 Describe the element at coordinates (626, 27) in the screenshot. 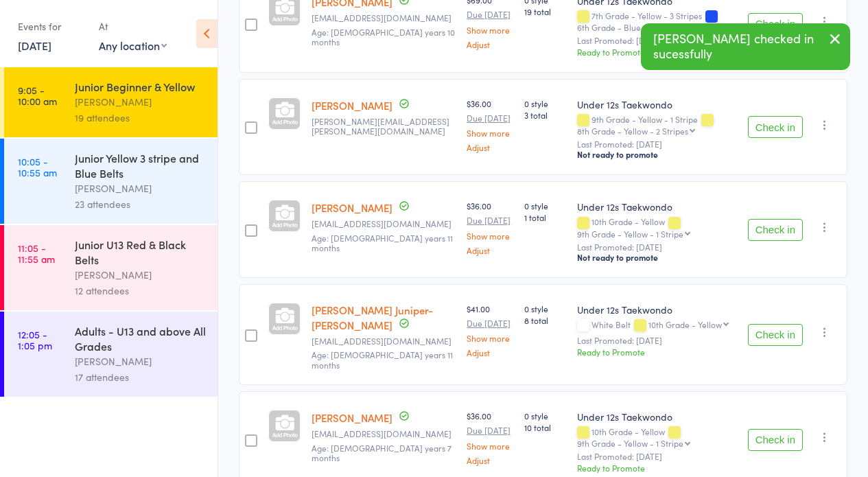

I see `div: 6th Grade - Blue - 1 Stripe` at that location.